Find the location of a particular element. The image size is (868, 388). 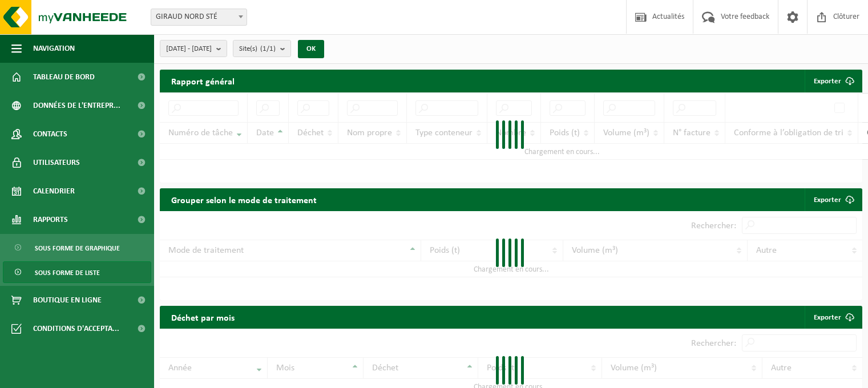

span: Site(s) is located at coordinates (257, 49).